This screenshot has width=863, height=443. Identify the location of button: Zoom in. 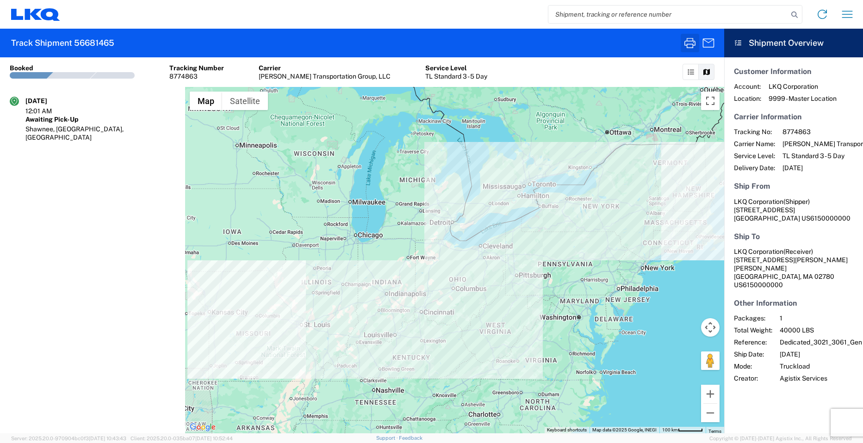
(710, 394).